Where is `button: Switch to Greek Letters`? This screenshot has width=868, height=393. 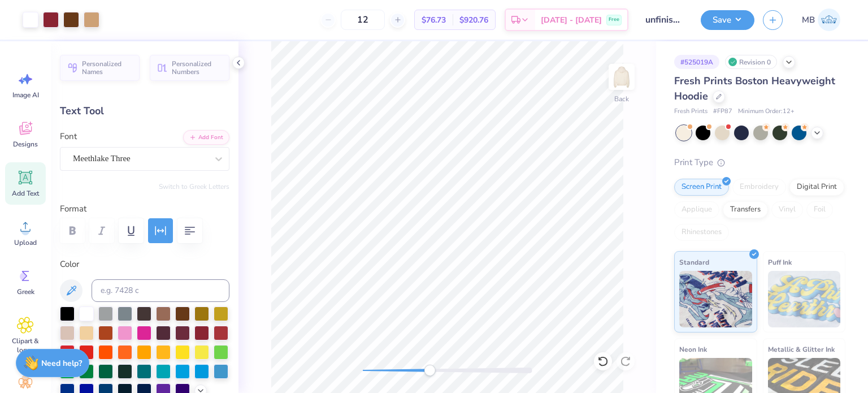 button: Switch to Greek Letters is located at coordinates (194, 186).